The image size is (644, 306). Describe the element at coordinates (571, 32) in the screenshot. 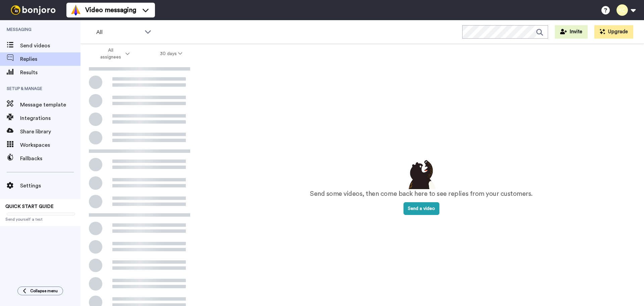

I see `button: Invite` at that location.